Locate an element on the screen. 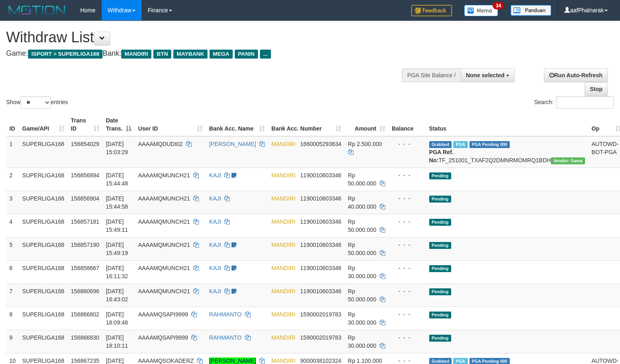 The height and width of the screenshot is (364, 620). td: TF_251001_TXAF2Q2DMNRMOMRQ1BDH is located at coordinates (507, 152).